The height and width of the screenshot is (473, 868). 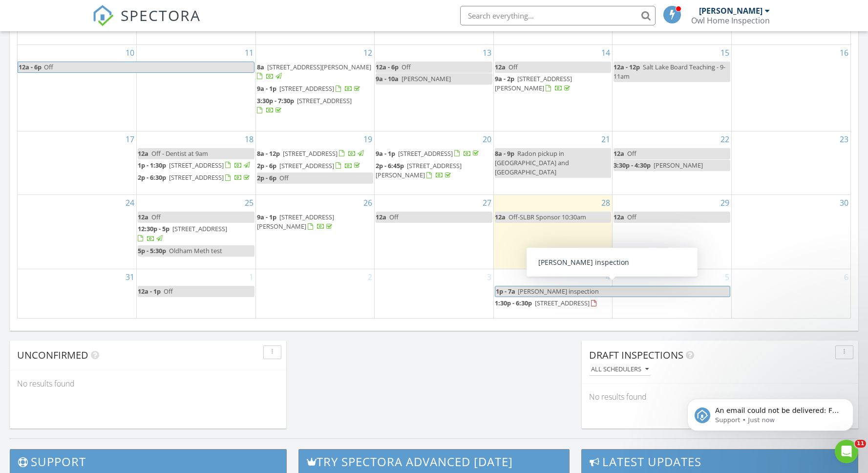 What do you see at coordinates (553, 294) in the screenshot?
I see `td: Go to September 4, 2025` at bounding box center [553, 294].